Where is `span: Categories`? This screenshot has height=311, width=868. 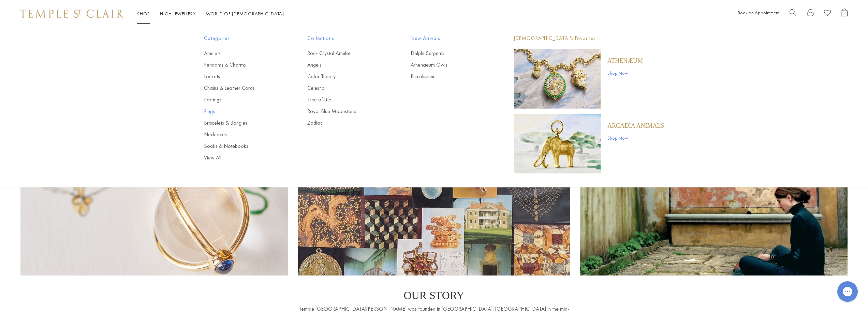 span: Categories is located at coordinates (242, 38).